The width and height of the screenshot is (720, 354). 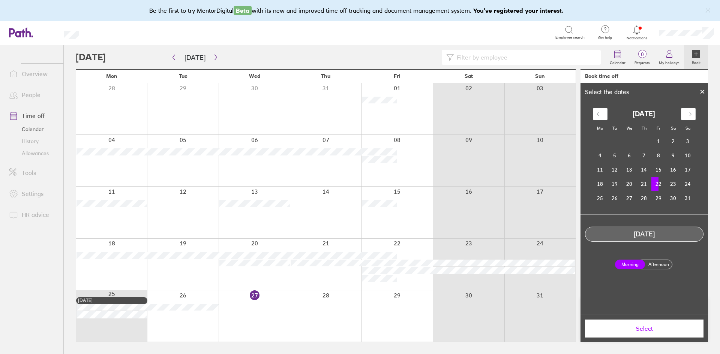 What do you see at coordinates (614, 156) in the screenshot?
I see `td: Tuesday, August 5, 2025` at bounding box center [614, 156].